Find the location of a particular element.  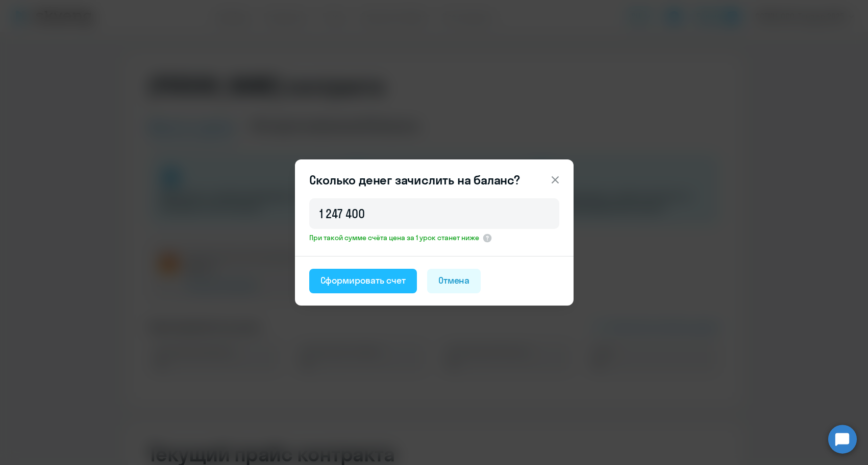

input: 1 000 000 000 ₽ is located at coordinates (434, 213).